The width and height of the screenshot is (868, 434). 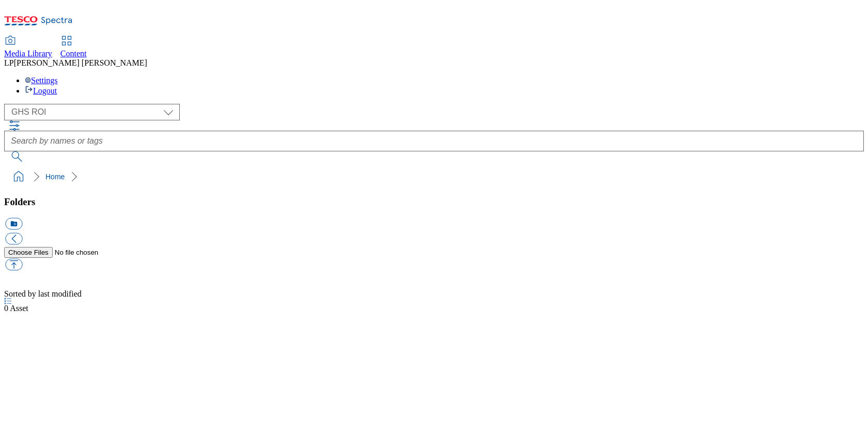 I want to click on a: home, so click(x=19, y=176).